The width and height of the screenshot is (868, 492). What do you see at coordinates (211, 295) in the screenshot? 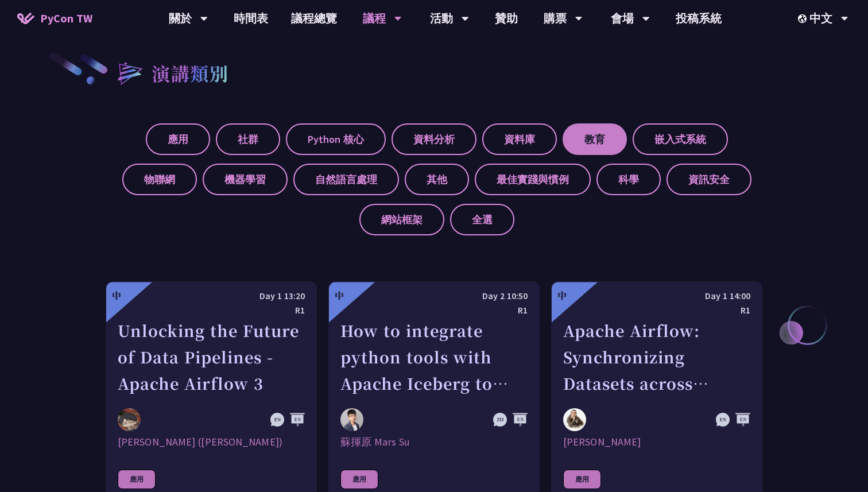
I see `div: Day 1 13:20` at bounding box center [211, 295].